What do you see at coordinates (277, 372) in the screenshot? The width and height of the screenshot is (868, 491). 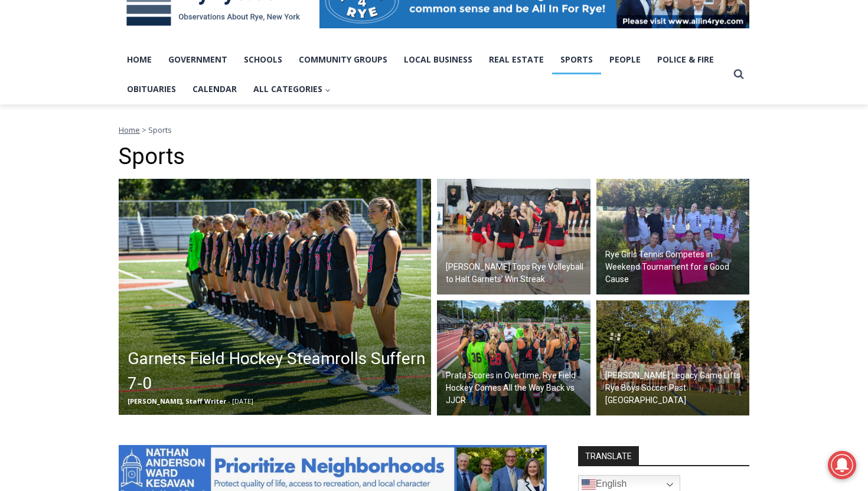 I see `h2: Garnets Field Hockey Steamrolls Suffern 7-0` at bounding box center [277, 372].